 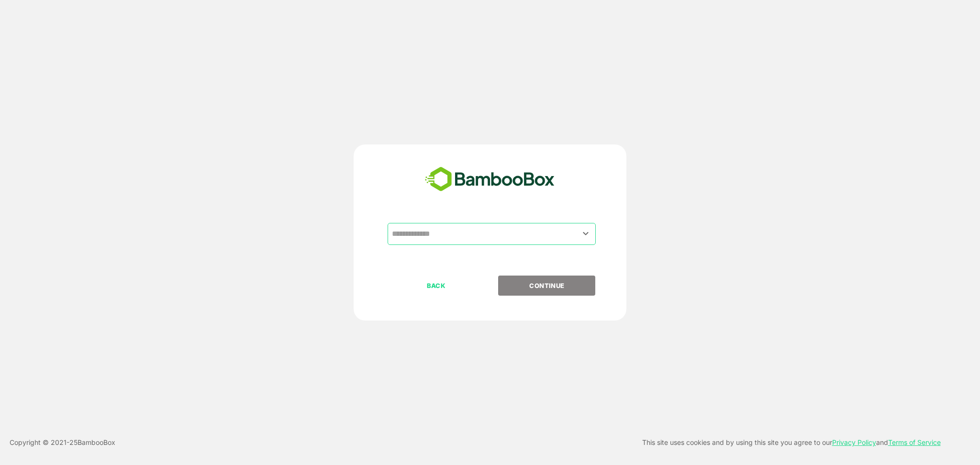 I want to click on p: BACK, so click(x=437, y=285).